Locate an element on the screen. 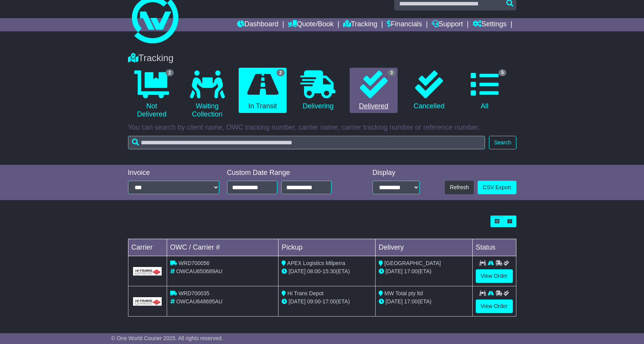 This screenshot has height=344, width=644. a: CSV Export is located at coordinates (497, 187).